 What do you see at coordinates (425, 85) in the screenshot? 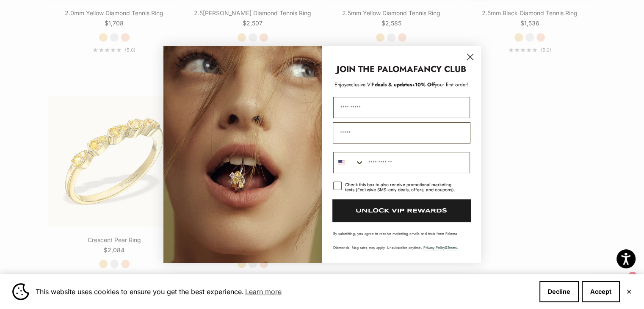
I see `span: 10% Off` at bounding box center [425, 85].